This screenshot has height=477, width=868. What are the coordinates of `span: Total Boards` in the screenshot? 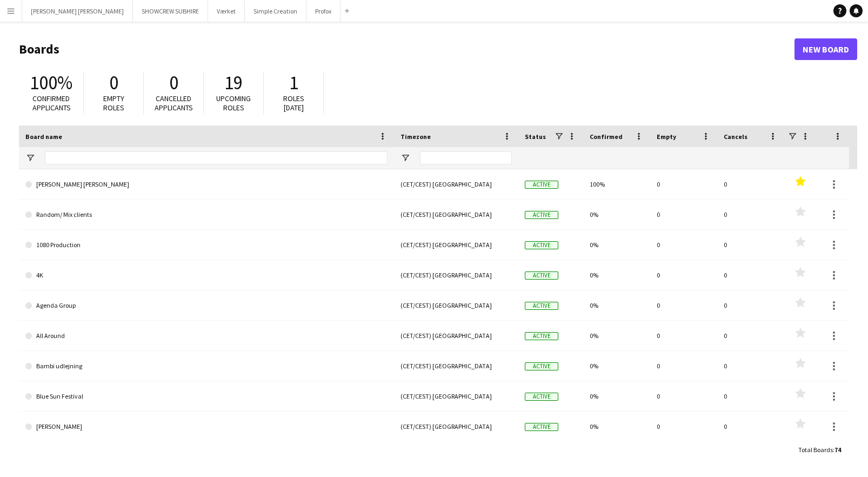 It's located at (816, 450).